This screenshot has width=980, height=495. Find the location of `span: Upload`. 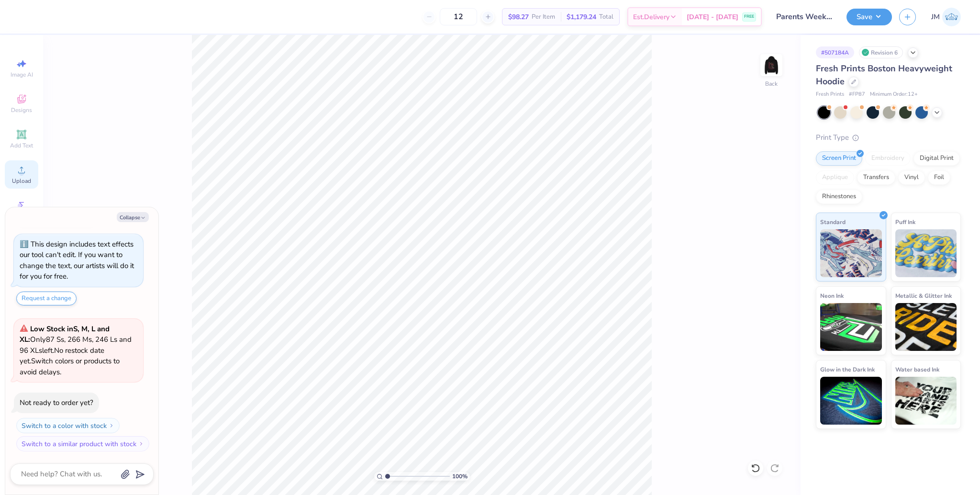

span: Upload is located at coordinates (22, 181).